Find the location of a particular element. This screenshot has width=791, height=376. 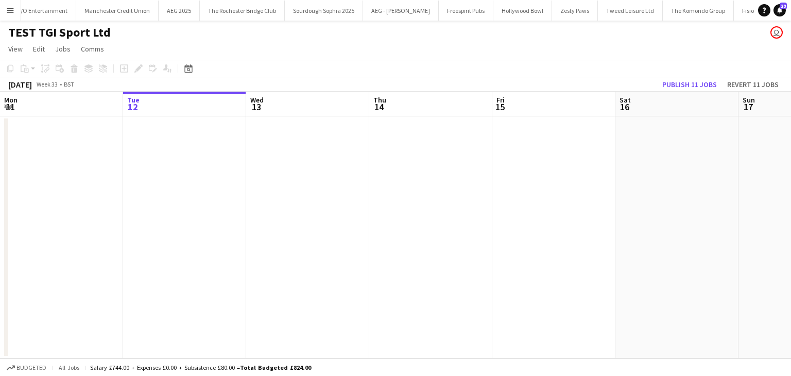

span: Mon is located at coordinates (11, 100).